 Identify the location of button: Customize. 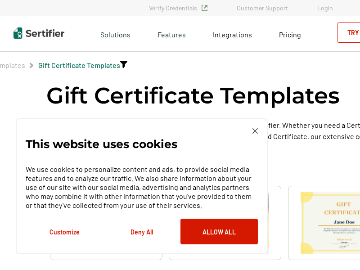
(64, 232).